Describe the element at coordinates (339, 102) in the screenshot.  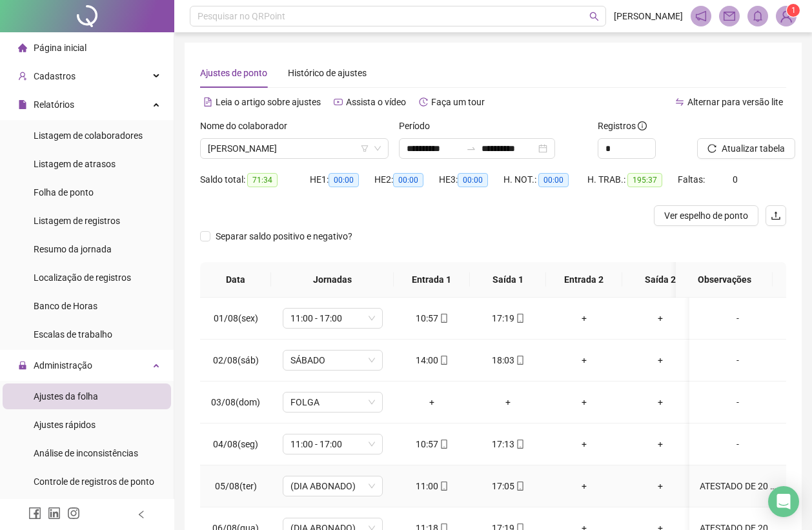
I see `span: youtube` at that location.